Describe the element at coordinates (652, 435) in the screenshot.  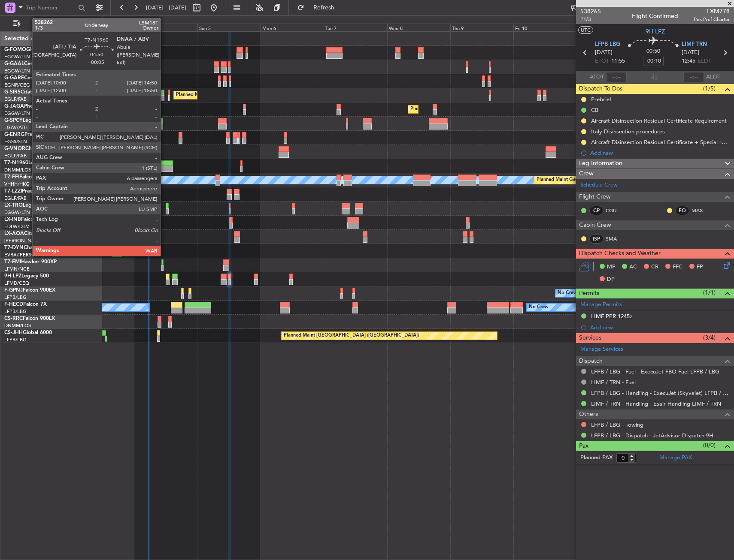
I see `a: LFPB / LBG - Dispatch - JetAdvisor Dispatch 9H` at that location.